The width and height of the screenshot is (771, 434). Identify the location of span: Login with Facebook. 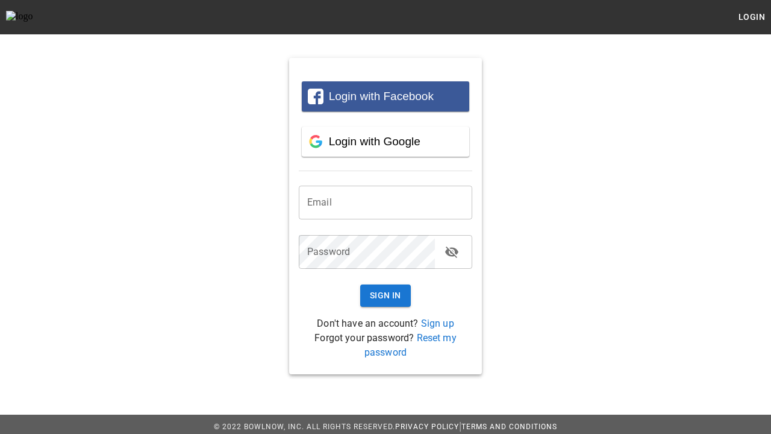
(381, 96).